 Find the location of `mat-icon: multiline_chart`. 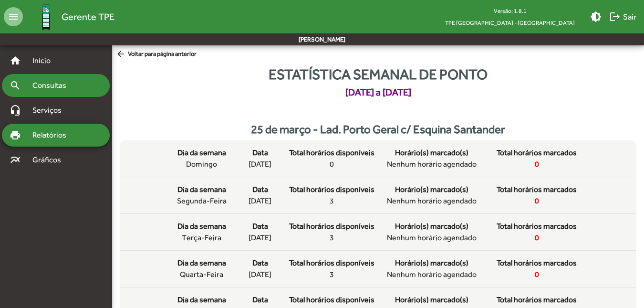

mat-icon: multiline_chart is located at coordinates (16, 160).